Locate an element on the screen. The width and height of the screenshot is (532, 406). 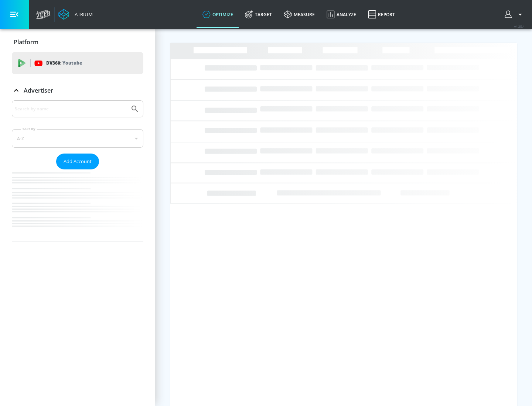
nav: list of Advertiser is located at coordinates (77, 205).